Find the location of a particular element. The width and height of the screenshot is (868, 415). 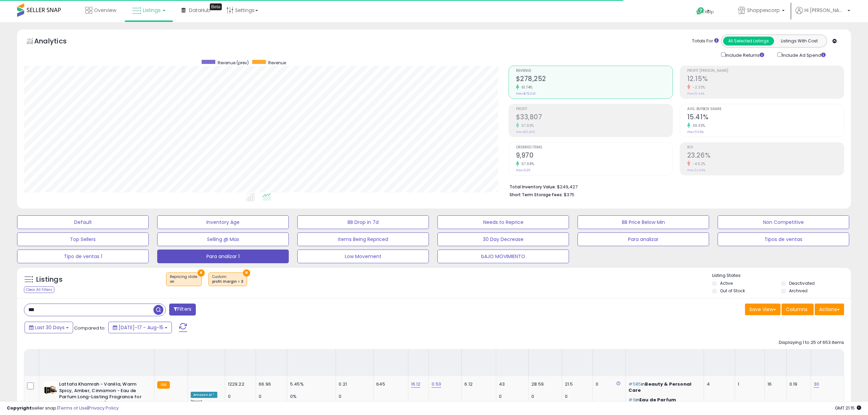

div: Clear All Filters is located at coordinates (39, 289).